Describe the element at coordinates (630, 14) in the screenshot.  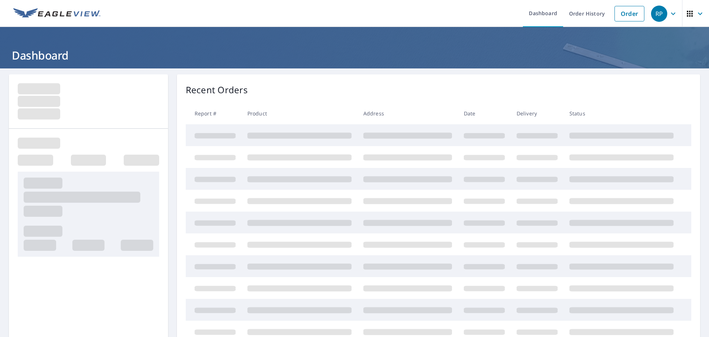
I see `a: Order` at that location.